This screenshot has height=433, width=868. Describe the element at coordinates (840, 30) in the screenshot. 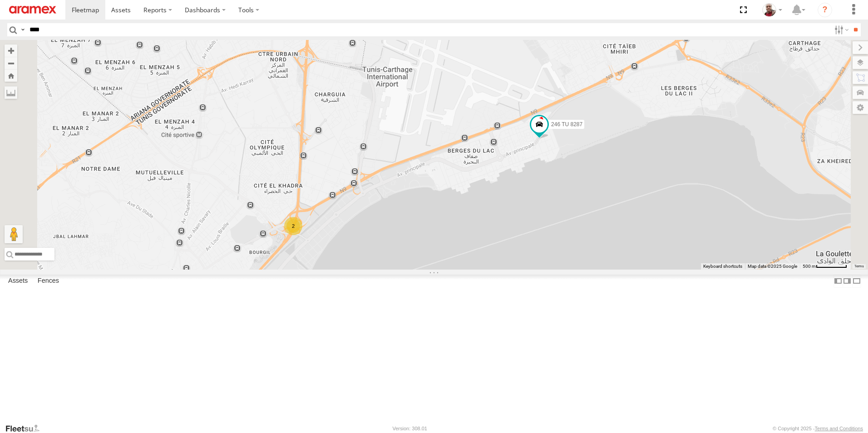

I see `label: Search Filter Options` at that location.